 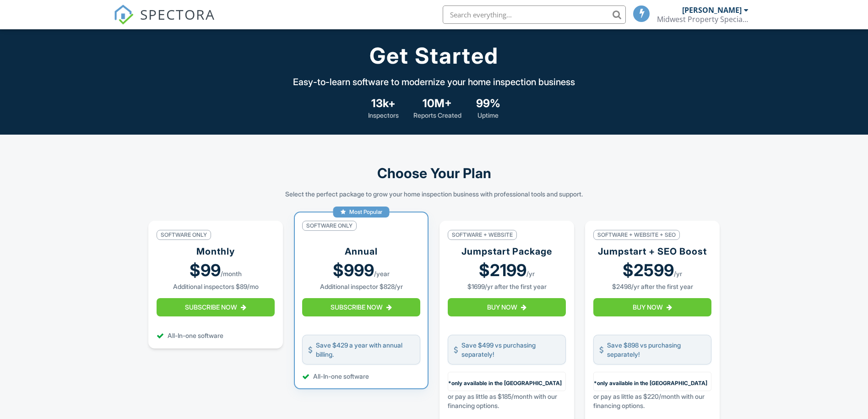 What do you see at coordinates (216, 251) in the screenshot?
I see `h3: Monthly` at bounding box center [216, 251].